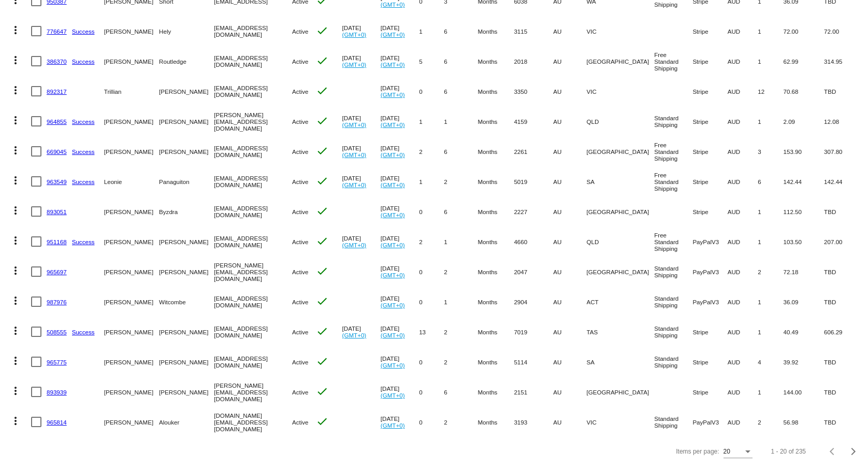  I want to click on a: 892317, so click(56, 91).